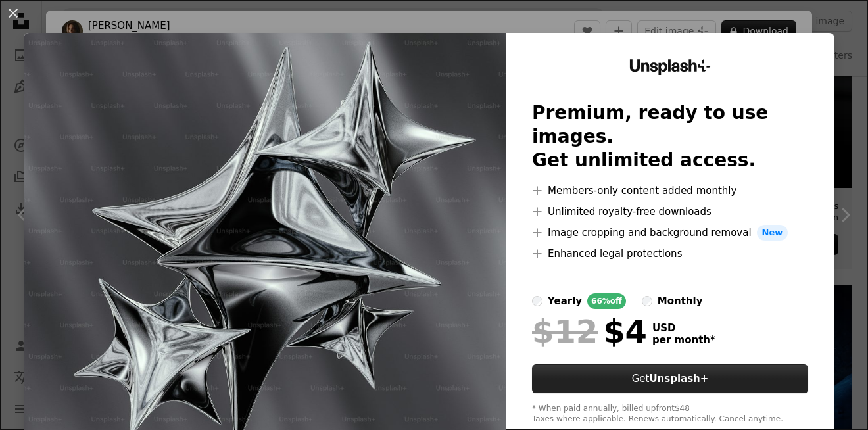 This screenshot has height=430, width=868. I want to click on div: $4, so click(589, 331).